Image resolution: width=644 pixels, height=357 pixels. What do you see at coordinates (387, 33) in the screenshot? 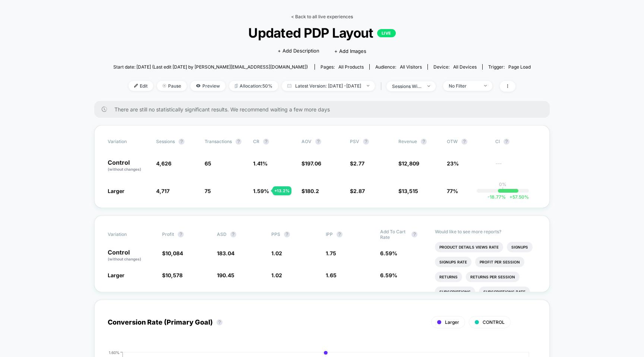
I see `p: LIVE` at bounding box center [387, 33].